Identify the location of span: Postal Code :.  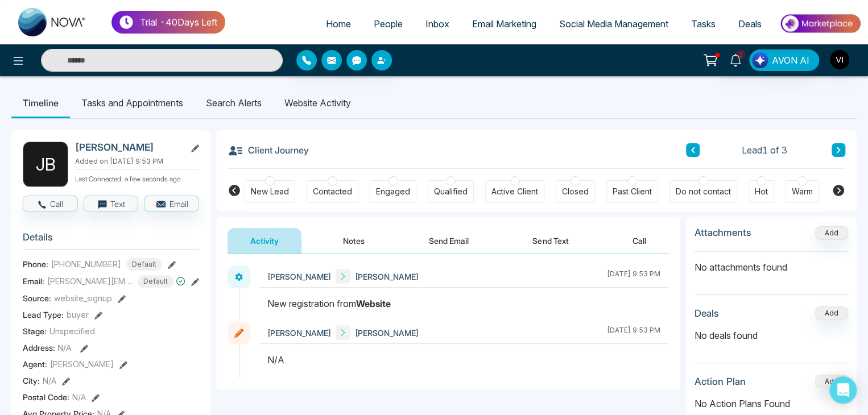
(47, 397).